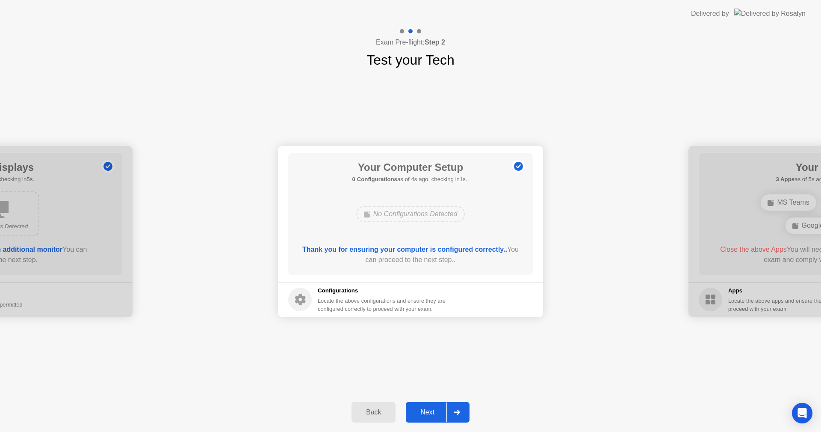 The image size is (821, 432). I want to click on h5: Configurations, so click(382, 290).